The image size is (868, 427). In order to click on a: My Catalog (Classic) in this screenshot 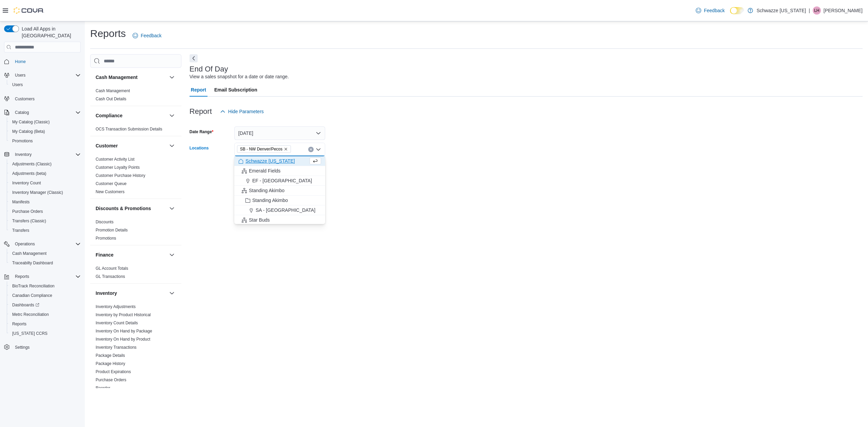, I will do `click(31, 122)`.